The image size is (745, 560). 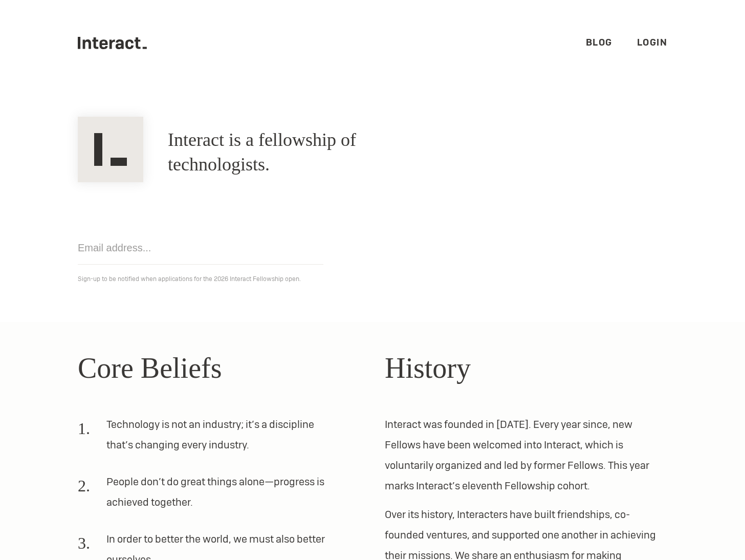 I want to click on h2: Core Beliefs, so click(x=219, y=368).